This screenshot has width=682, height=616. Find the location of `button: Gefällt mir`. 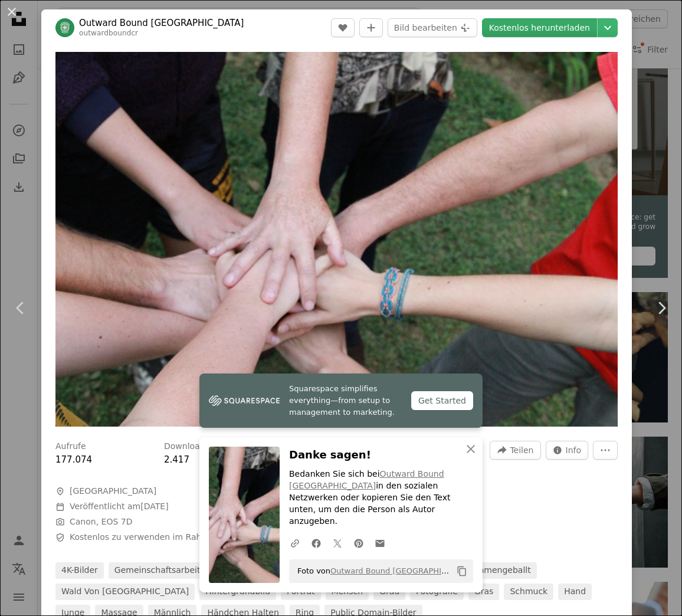

button: Gefällt mir is located at coordinates (343, 28).